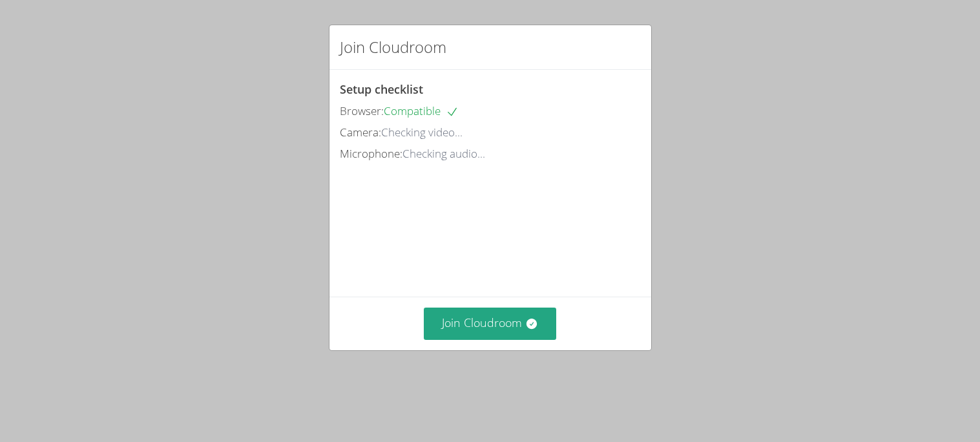  Describe the element at coordinates (421, 110) in the screenshot. I see `span: Compatible` at that location.